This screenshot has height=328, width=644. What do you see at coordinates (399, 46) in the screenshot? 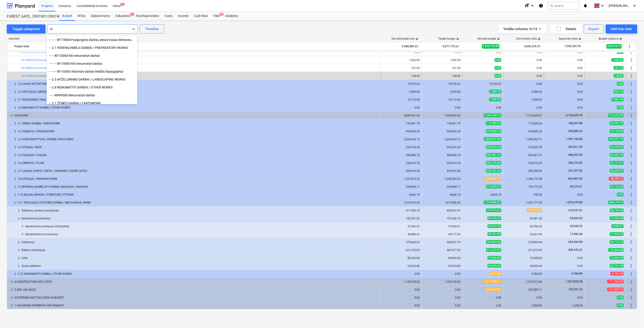
I see `div: 9,980,889.23` at bounding box center [399, 46].